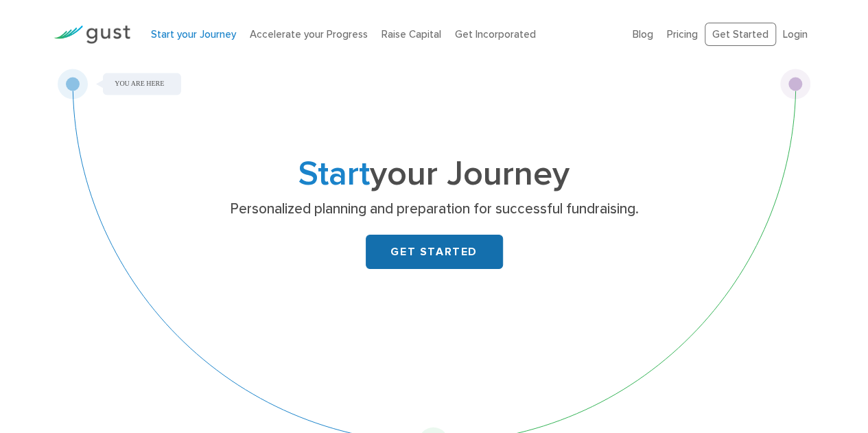 The width and height of the screenshot is (868, 433). Describe the element at coordinates (435, 174) in the screenshot. I see `h1: your Journey` at that location.